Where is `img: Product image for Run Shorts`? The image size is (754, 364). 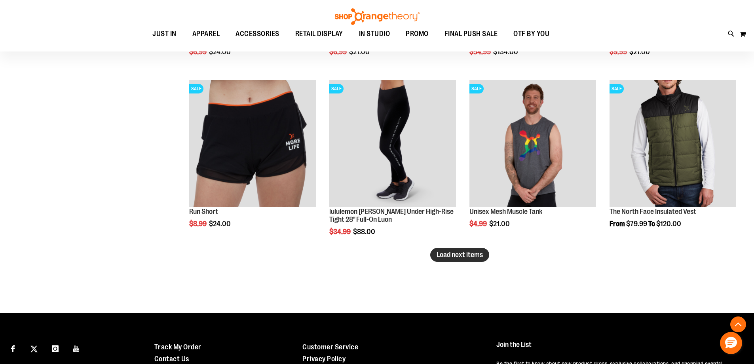
img: Product image for Run Shorts is located at coordinates (253, 143).